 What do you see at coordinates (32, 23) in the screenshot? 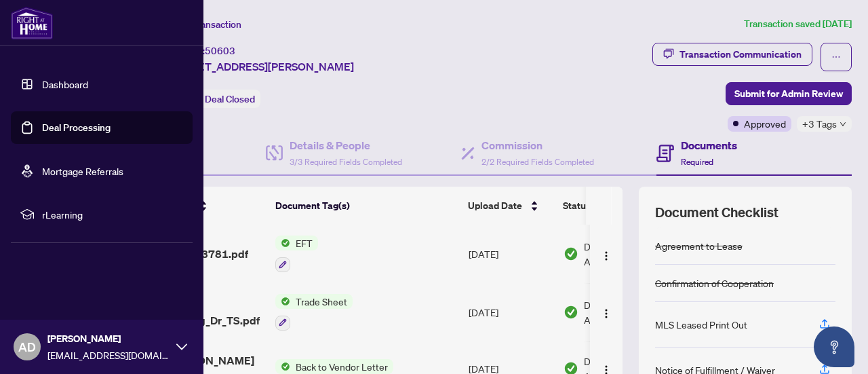
I see `img: logo` at bounding box center [32, 23].